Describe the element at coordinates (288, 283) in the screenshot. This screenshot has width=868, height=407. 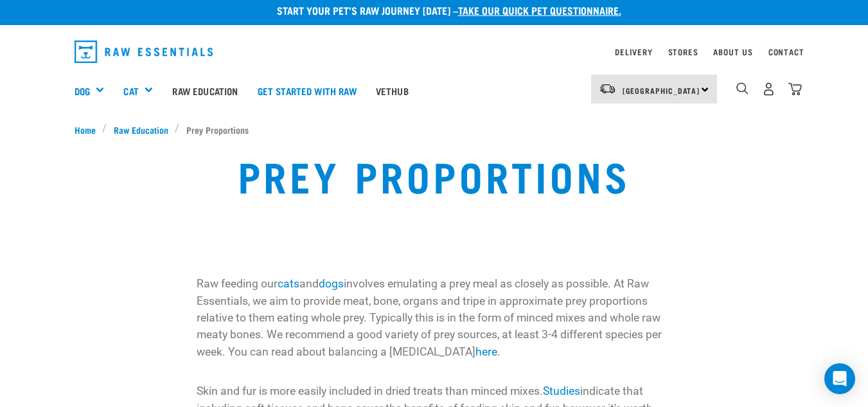
I see `a: cats` at that location.